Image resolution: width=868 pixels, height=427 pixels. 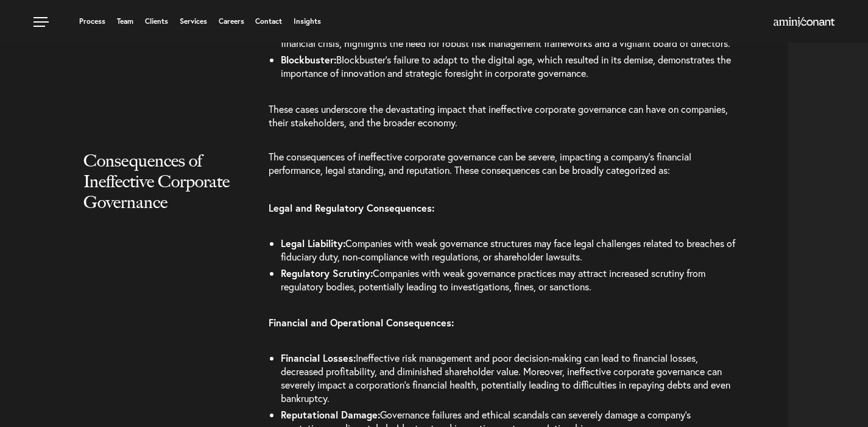 What do you see at coordinates (125, 22) in the screenshot?
I see `a: Team` at bounding box center [125, 22].